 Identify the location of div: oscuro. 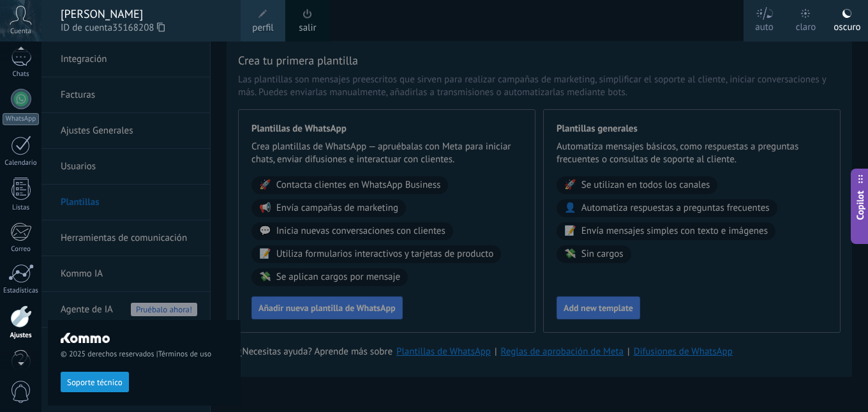
(847, 25).